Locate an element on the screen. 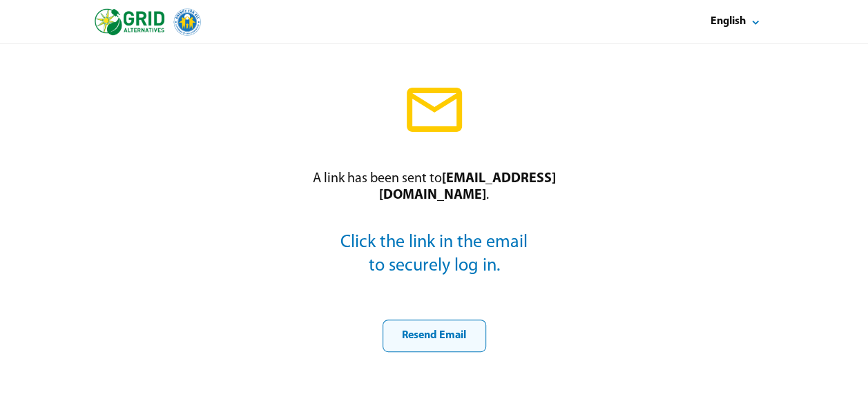 This screenshot has width=868, height=410. pre: A link has been sent to . is located at coordinates (434, 187).